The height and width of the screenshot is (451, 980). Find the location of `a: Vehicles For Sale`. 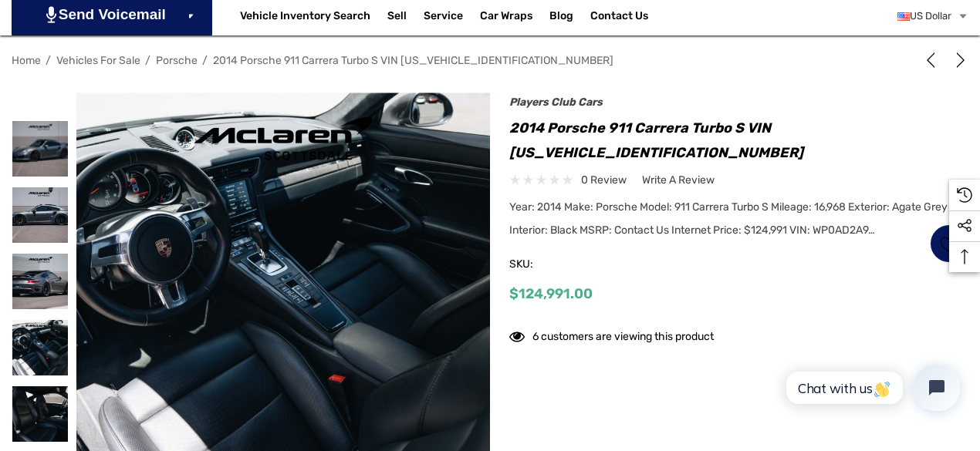

a: Vehicles For Sale is located at coordinates (98, 61).